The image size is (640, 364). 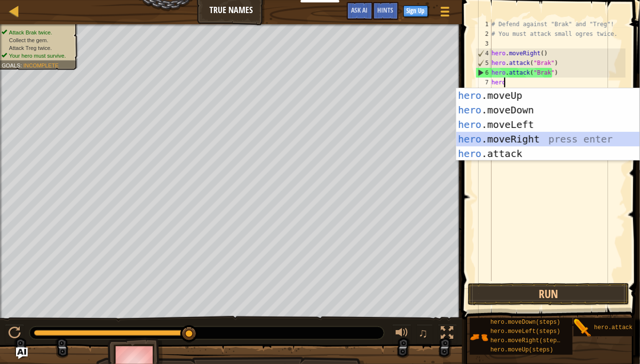 I want to click on li: Your hero must survive., so click(x=37, y=56).